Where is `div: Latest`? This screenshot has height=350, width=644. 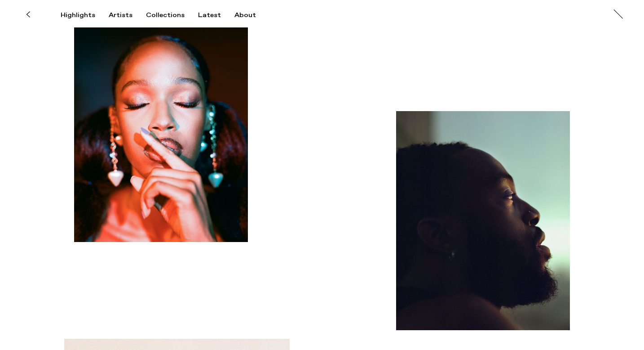 div: Latest is located at coordinates (209, 16).